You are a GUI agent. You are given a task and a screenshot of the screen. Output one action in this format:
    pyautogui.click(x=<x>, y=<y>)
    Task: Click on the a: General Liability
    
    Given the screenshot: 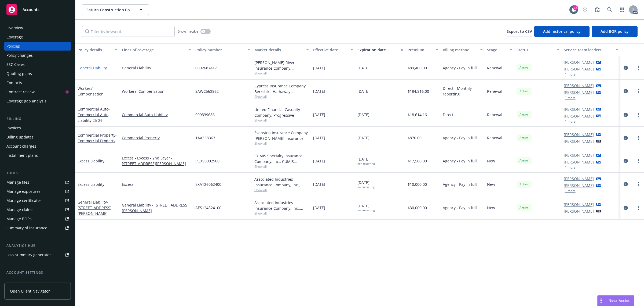 What is the action you would take?
    pyautogui.click(x=157, y=68)
    